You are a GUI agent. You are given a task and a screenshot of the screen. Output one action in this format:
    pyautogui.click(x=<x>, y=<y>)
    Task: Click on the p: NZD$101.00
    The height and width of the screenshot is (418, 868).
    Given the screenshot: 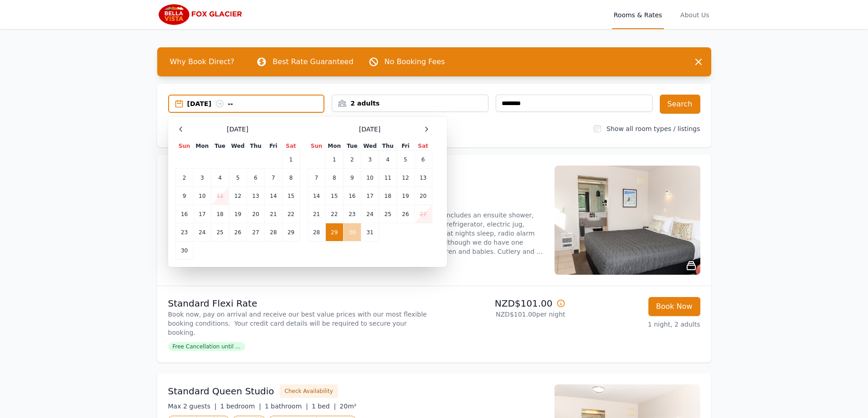 What is the action you would take?
    pyautogui.click(x=501, y=304)
    